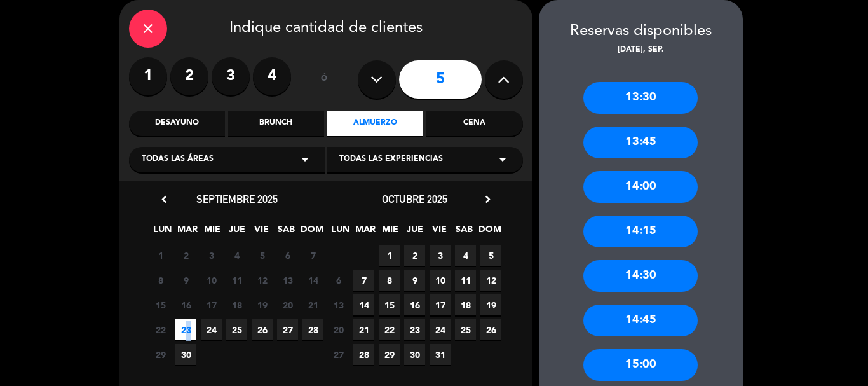 Image resolution: width=868 pixels, height=386 pixels. I want to click on div: ó, so click(324, 80).